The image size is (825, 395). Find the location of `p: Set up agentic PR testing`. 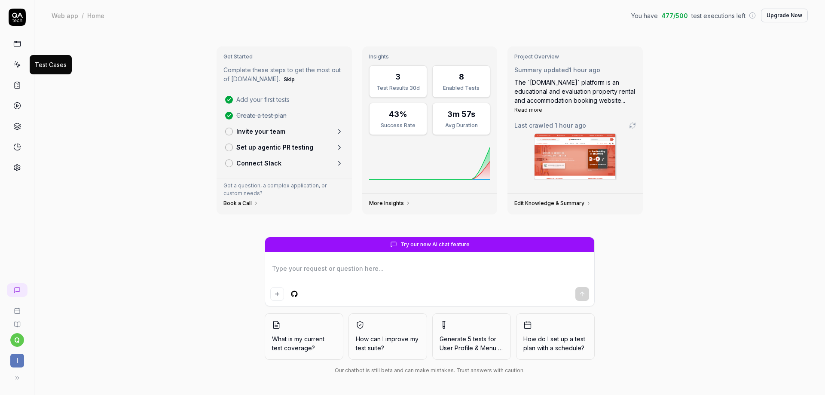

p: Set up agentic PR testing is located at coordinates (275, 147).